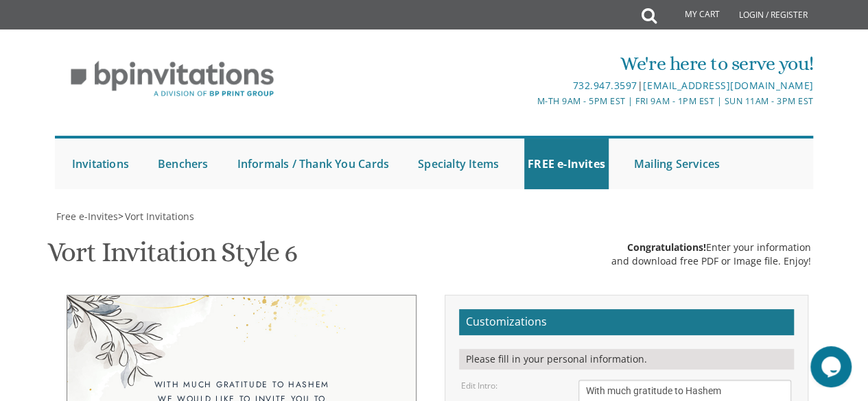 This screenshot has width=868, height=401. What do you see at coordinates (101, 164) in the screenshot?
I see `a: Invitations` at bounding box center [101, 164].